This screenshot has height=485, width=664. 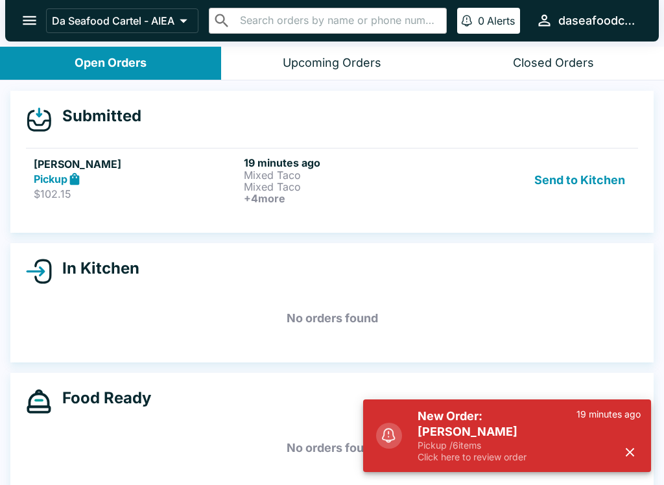 What do you see at coordinates (608, 414) in the screenshot?
I see `p: 19 minutes ago` at bounding box center [608, 414].